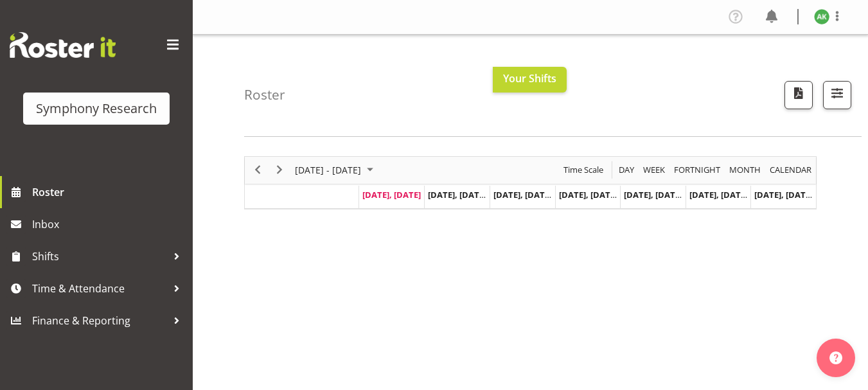 The image size is (868, 390). What do you see at coordinates (835, 358) in the screenshot?
I see `img: help-xxl-2.png` at bounding box center [835, 358].